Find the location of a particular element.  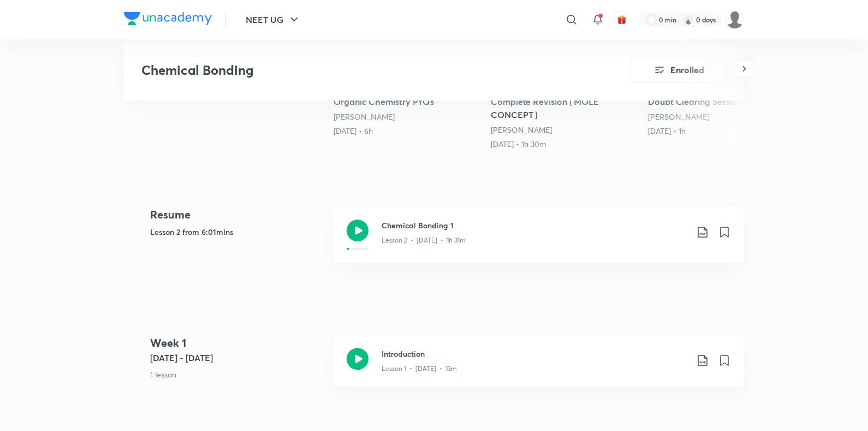

a: Company Logo is located at coordinates (168, 20).